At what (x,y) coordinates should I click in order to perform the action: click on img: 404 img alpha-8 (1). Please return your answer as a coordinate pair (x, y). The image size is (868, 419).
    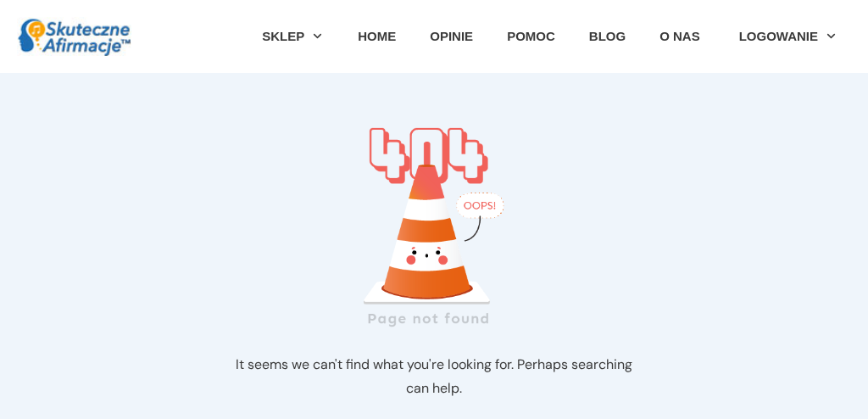
    Looking at the image, I should click on (434, 221).